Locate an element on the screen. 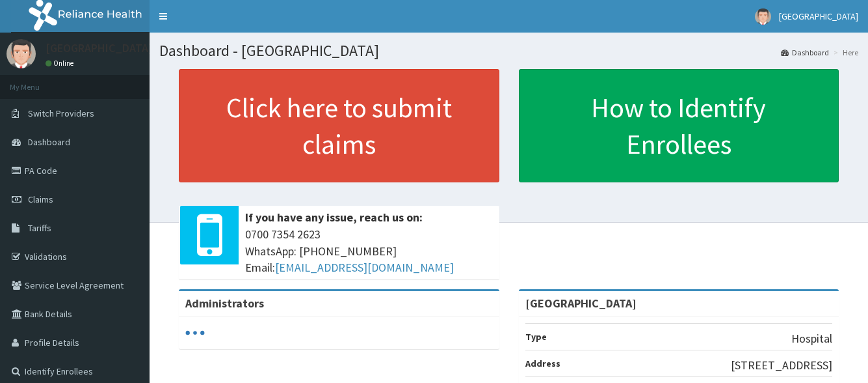 Image resolution: width=868 pixels, height=383 pixels. span: Claims is located at coordinates (40, 199).